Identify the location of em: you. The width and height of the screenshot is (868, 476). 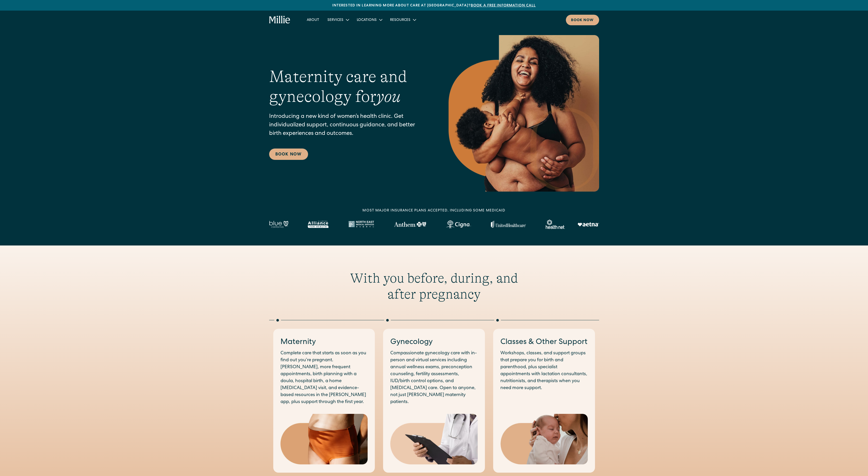
(388, 96).